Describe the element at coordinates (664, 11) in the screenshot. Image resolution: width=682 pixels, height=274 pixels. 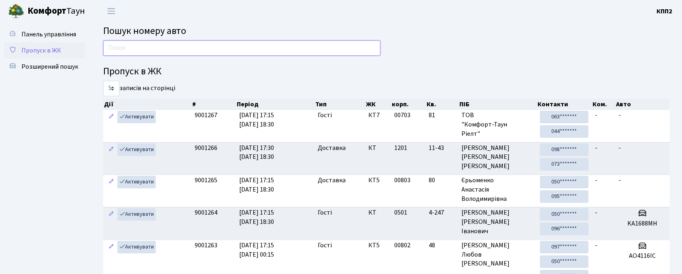
I see `a: КПП2` at that location.